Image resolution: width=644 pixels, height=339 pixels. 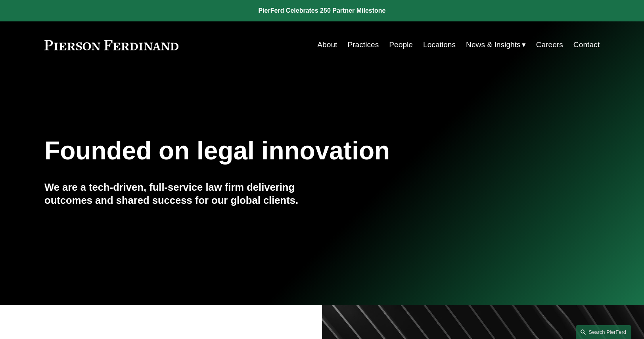 What do you see at coordinates (183, 193) in the screenshot?
I see `h4: We are a tech-driven, full-service law firm delivering outcomes and shared success for our global...` at bounding box center [183, 193].